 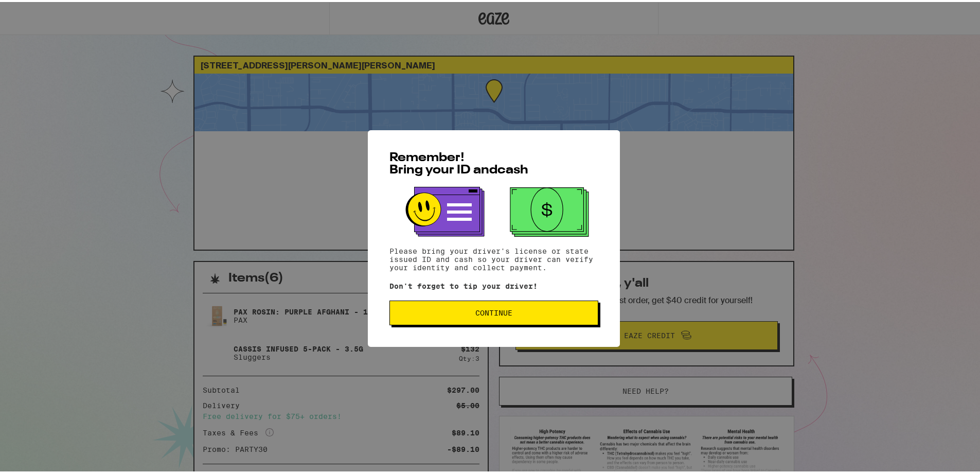 I want to click on span: Continue, so click(x=494, y=310).